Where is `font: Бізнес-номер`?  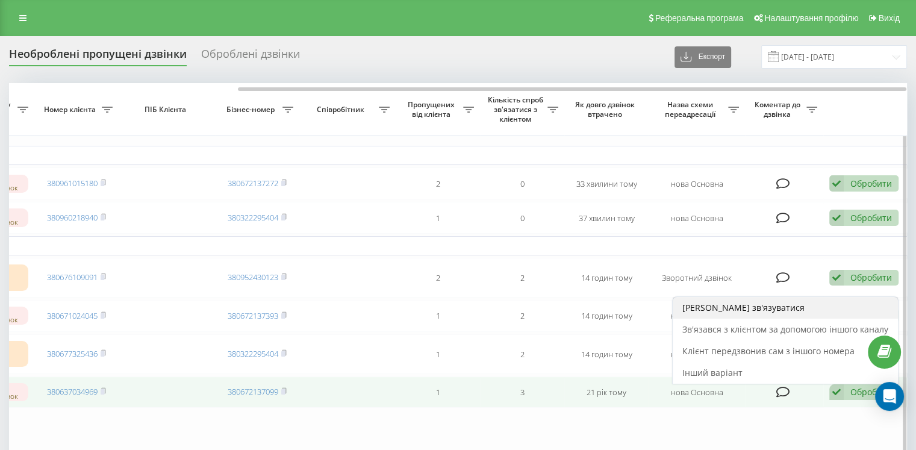 font: Бізнес-номер is located at coordinates (251, 109).